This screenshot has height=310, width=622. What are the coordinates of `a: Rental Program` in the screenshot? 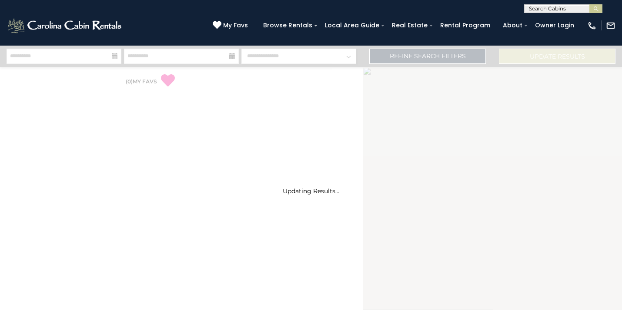 It's located at (465, 25).